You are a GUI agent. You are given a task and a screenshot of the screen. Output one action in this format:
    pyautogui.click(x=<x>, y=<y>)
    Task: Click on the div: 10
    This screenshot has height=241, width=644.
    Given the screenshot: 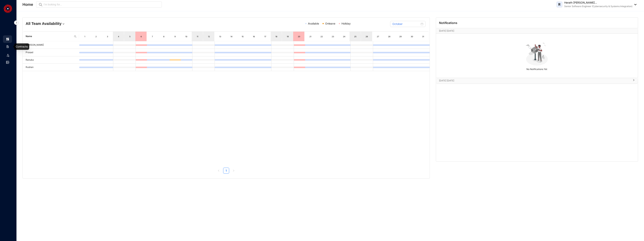 What is the action you would take?
    pyautogui.click(x=186, y=37)
    